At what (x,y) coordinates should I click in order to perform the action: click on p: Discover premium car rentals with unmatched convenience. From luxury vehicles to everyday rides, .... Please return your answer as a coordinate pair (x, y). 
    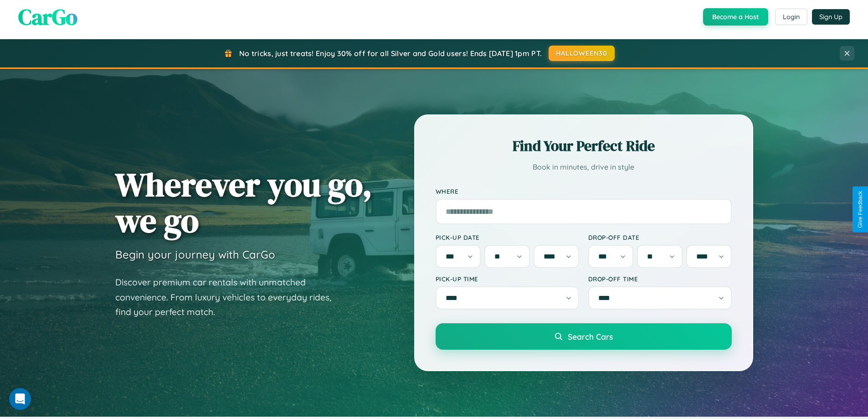
    Looking at the image, I should click on (229, 298).